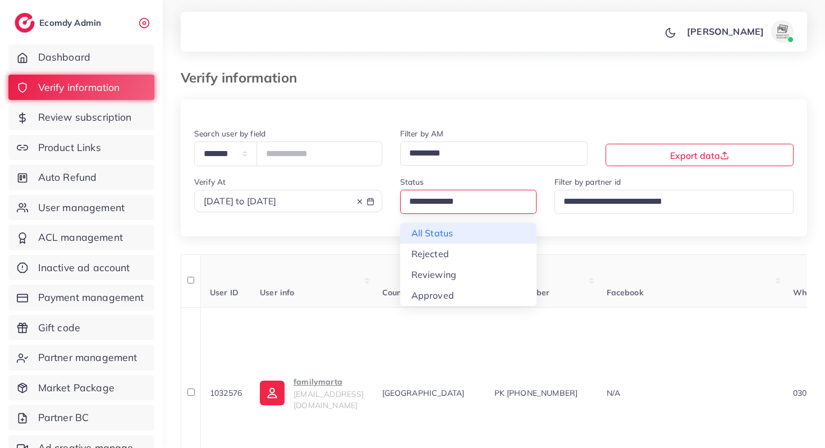 This screenshot has height=448, width=825. What do you see at coordinates (81, 268) in the screenshot?
I see `a: Inactive ad account` at bounding box center [81, 268].